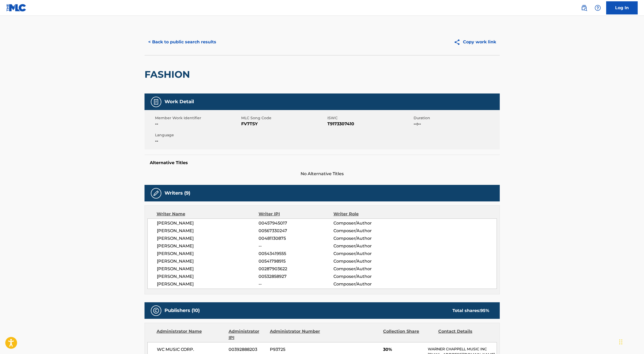 This screenshot has height=354, width=644. What do you see at coordinates (296, 214) in the screenshot?
I see `div: Writer IPI` at bounding box center [296, 214].